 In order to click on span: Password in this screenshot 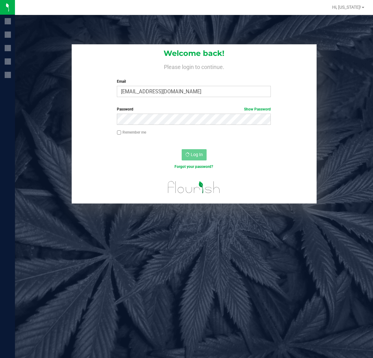, I will do `click(125, 109)`.